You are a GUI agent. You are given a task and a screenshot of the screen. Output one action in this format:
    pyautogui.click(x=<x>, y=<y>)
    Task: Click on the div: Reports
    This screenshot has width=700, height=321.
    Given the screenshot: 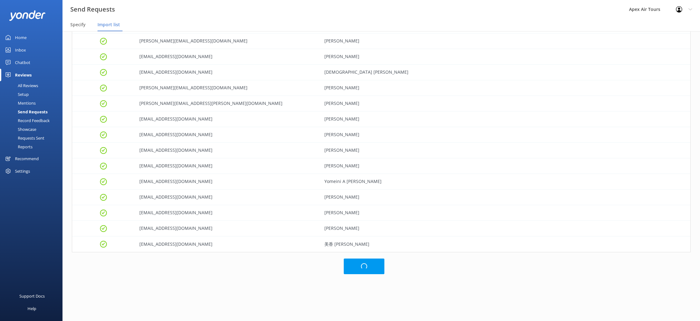 What is the action you would take?
    pyautogui.click(x=18, y=147)
    